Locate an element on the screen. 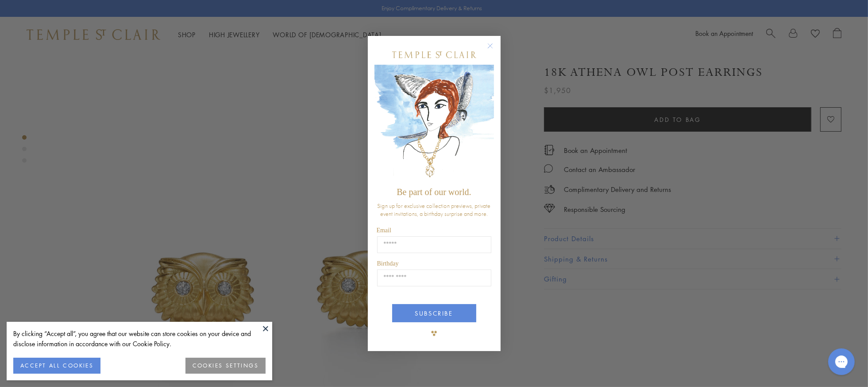  div: By clicking “Accept all”, you agree that our website can store cookies on your device and disclos... is located at coordinates (139, 339).